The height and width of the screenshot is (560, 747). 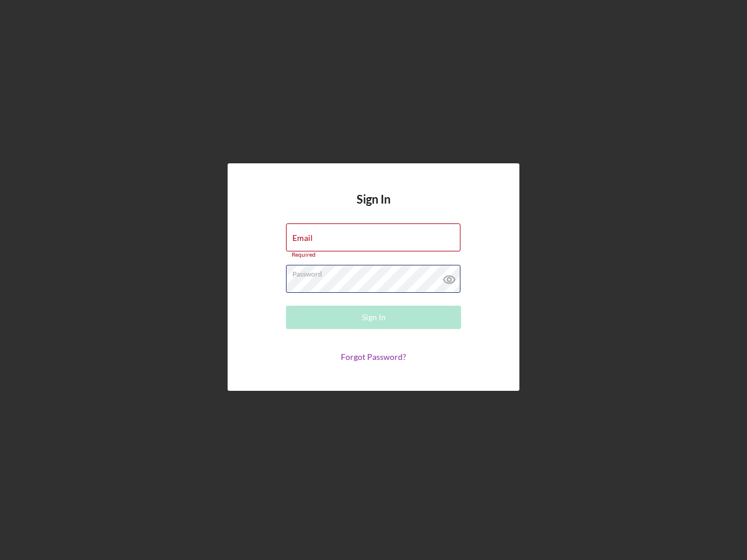 I want to click on label: Password, so click(x=376, y=272).